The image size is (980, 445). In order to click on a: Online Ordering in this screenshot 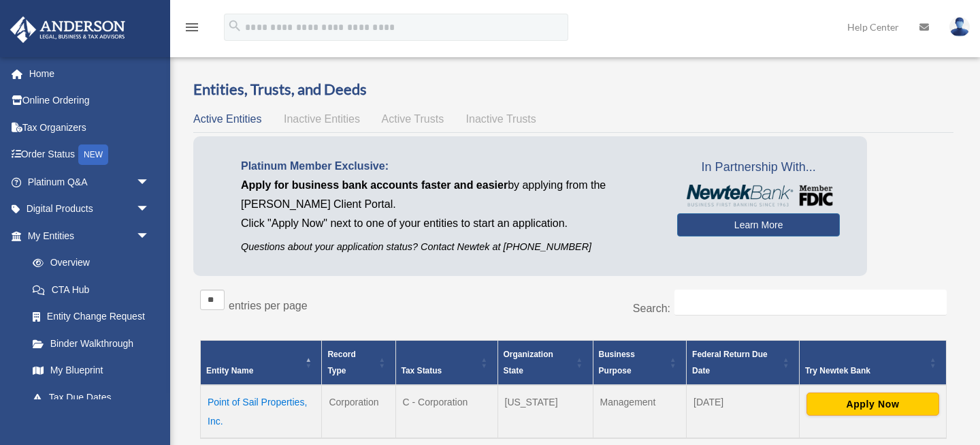, I will do `click(90, 101)`.